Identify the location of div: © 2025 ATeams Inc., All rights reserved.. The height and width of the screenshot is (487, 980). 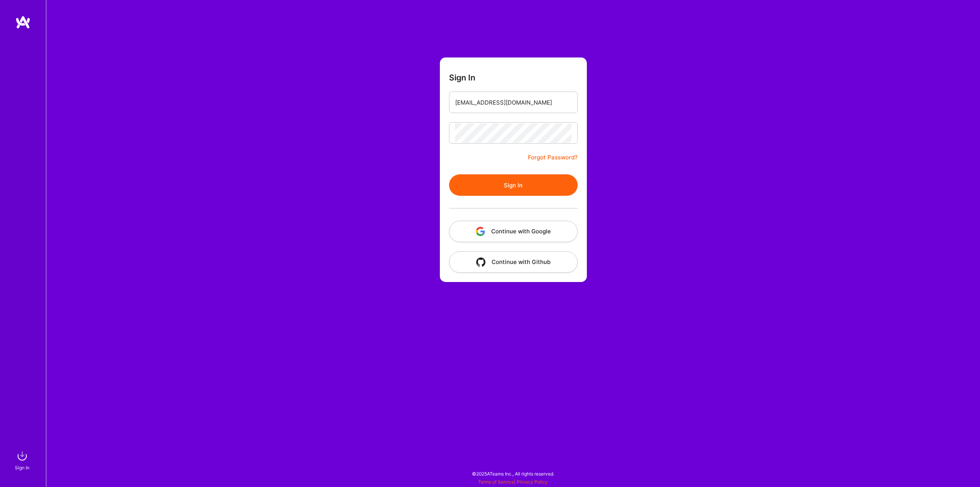
(513, 473).